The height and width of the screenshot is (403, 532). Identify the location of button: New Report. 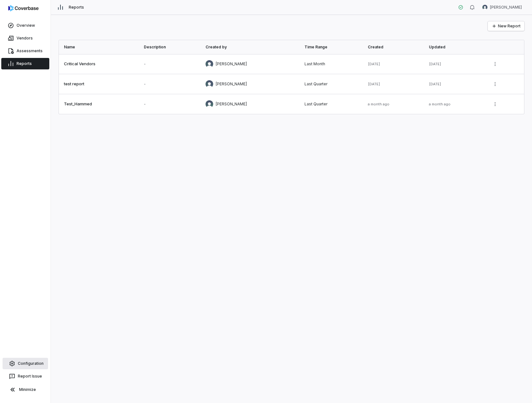
(506, 26).